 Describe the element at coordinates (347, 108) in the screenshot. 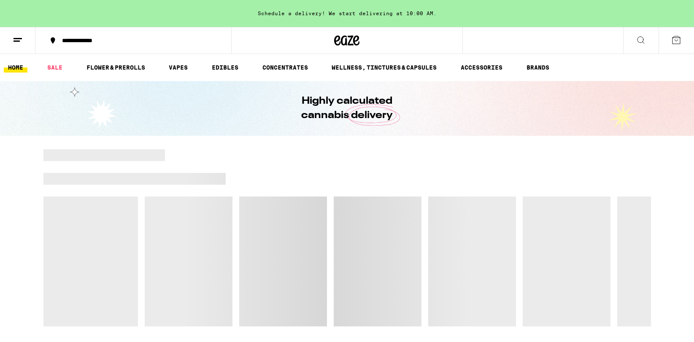

I see `h1: Highly calculated cannabis delivery` at that location.